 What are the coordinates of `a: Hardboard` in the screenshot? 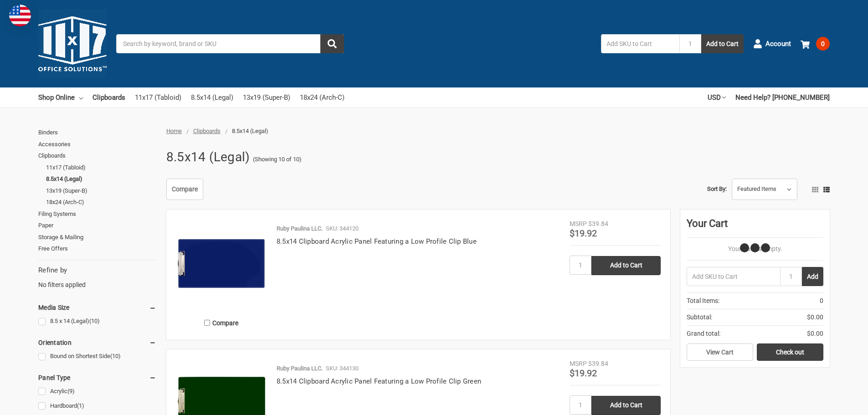 It's located at (97, 406).